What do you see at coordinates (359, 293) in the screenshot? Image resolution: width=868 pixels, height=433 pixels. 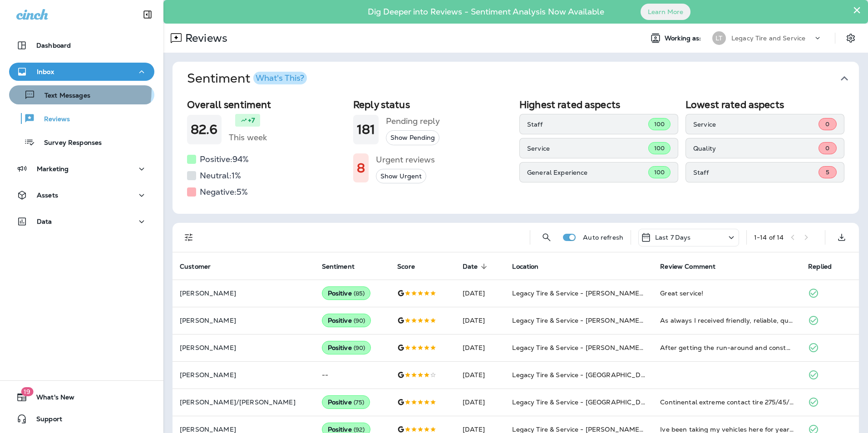 I see `span: ( 85 )` at bounding box center [359, 293].